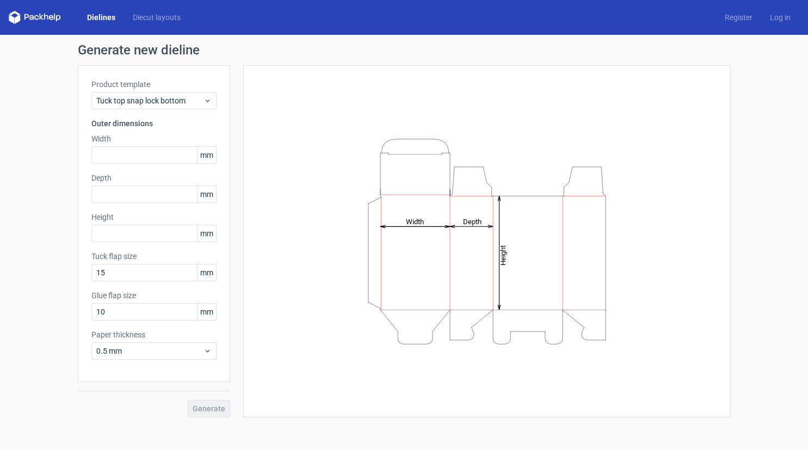 The width and height of the screenshot is (808, 450). What do you see at coordinates (414, 221) in the screenshot?
I see `tspan: Width` at bounding box center [414, 221].